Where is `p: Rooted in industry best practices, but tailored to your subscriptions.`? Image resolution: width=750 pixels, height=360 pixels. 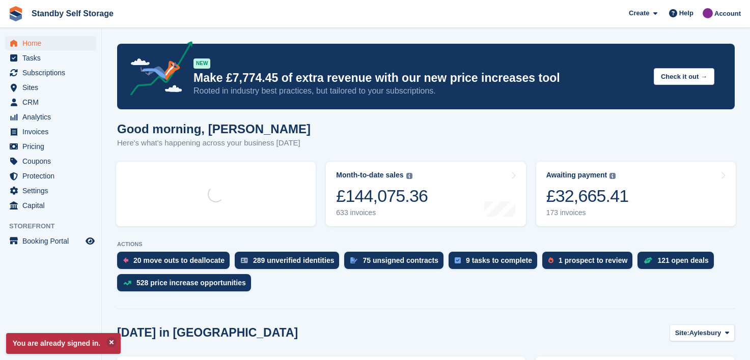 p: Rooted in industry best practices, but tailored to your subscriptions. is located at coordinates (419, 91).